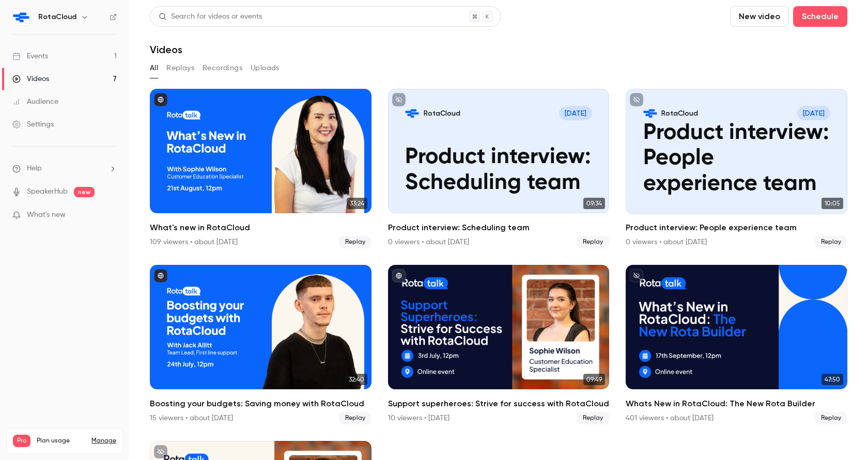 The width and height of the screenshot is (868, 460). What do you see at coordinates (760, 16) in the screenshot?
I see `button: New video` at bounding box center [760, 16].